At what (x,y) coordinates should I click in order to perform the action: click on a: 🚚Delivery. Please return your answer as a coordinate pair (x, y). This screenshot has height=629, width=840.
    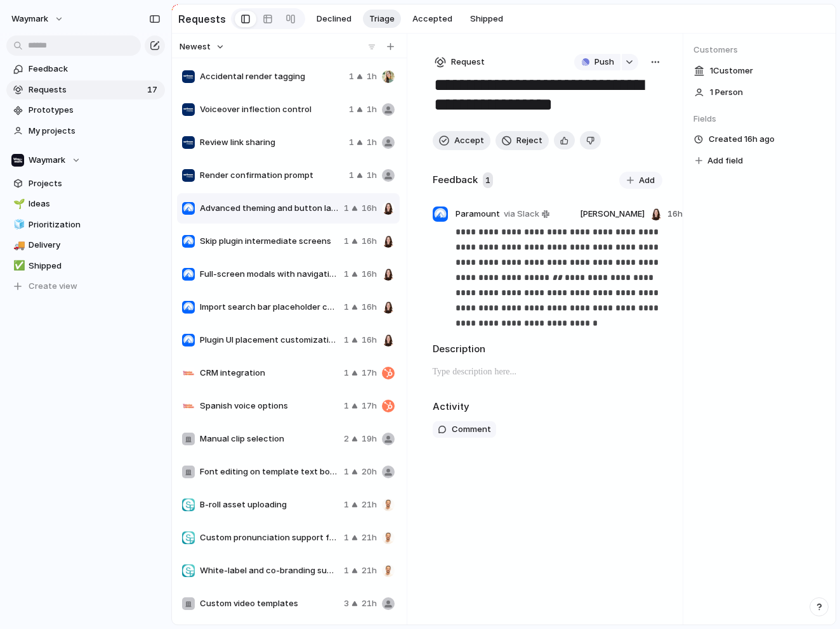
    Looking at the image, I should click on (86, 246).